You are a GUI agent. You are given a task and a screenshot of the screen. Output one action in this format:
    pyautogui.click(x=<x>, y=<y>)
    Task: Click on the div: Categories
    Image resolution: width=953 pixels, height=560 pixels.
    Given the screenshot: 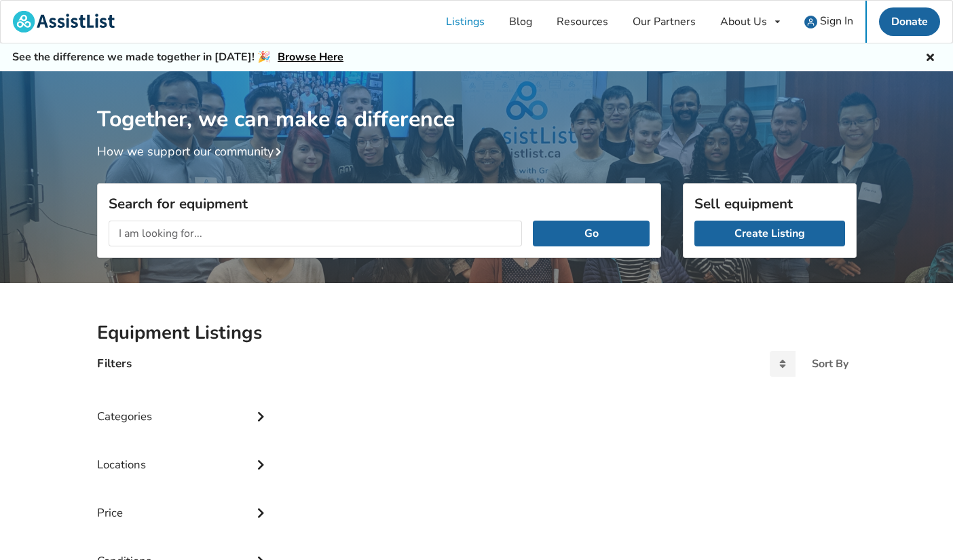 What is the action you would take?
    pyautogui.click(x=184, y=406)
    